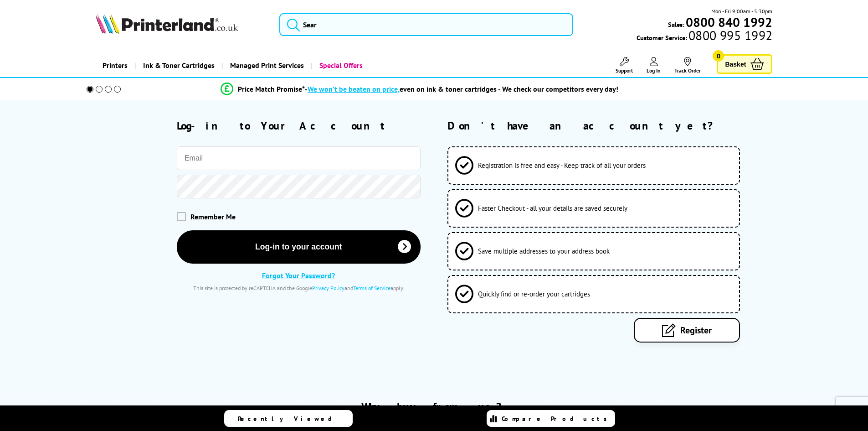 Image resolution: width=868 pixels, height=431 pixels. Describe the element at coordinates (729, 22) in the screenshot. I see `b: 0800 840 1992` at that location.